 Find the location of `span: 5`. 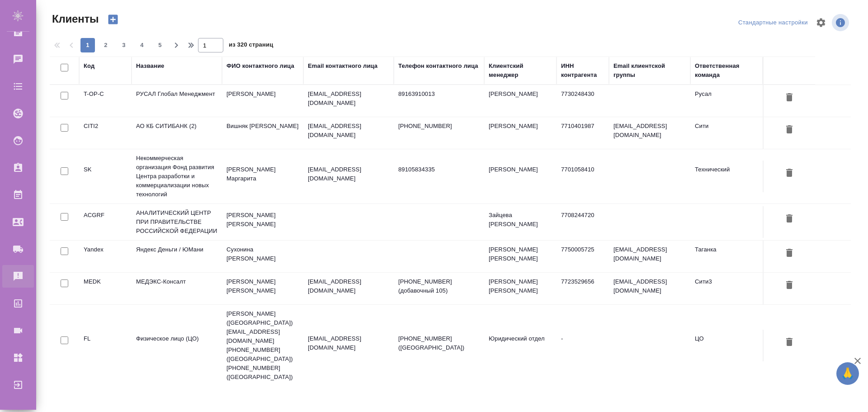

span: 5 is located at coordinates (160, 45).